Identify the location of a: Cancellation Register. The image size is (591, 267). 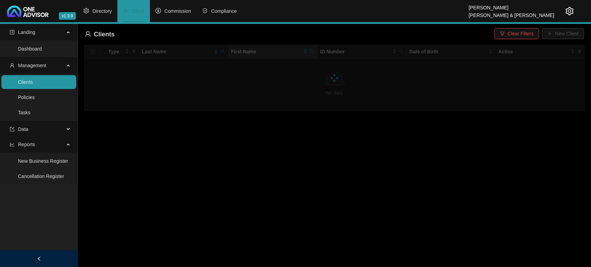
(41, 176).